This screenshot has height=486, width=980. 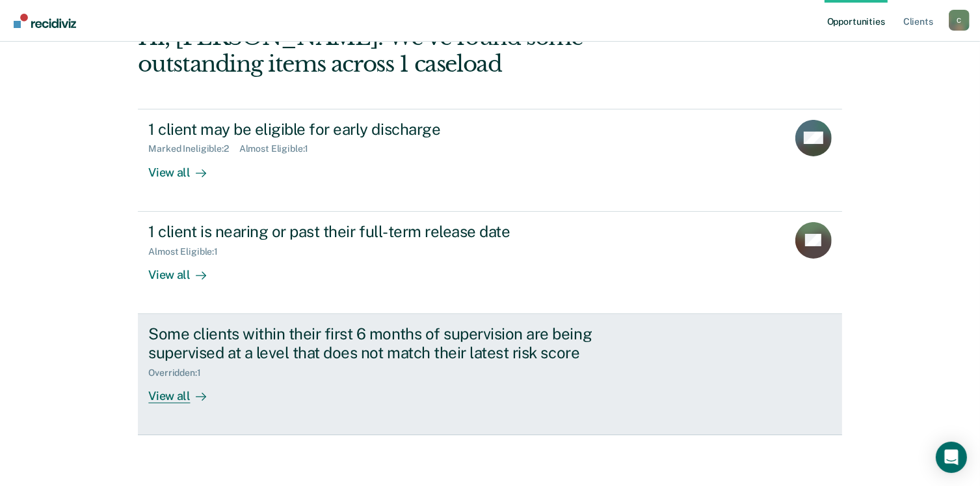 I want to click on div: Some clients within their first 6 months of supervision are being supervised at a level that does..., so click(x=377, y=343).